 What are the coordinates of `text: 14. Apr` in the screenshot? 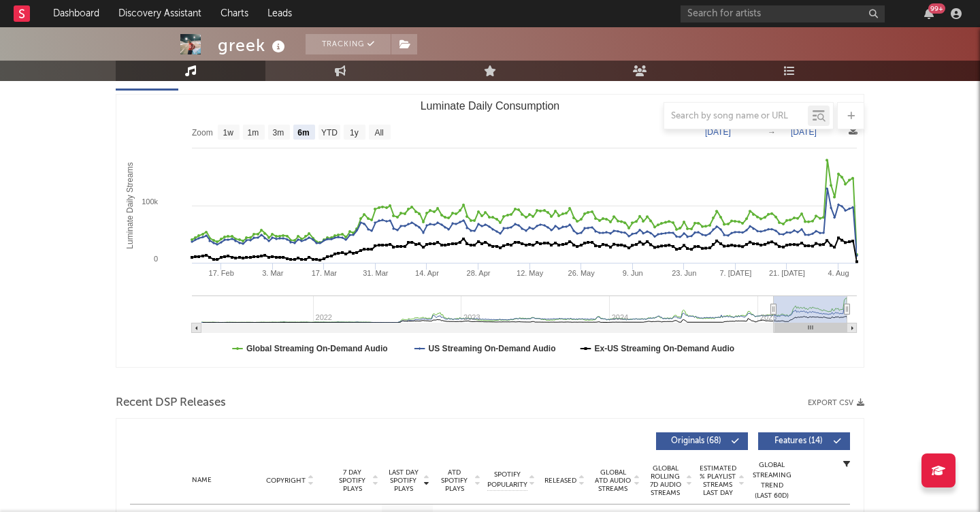 It's located at (426, 273).